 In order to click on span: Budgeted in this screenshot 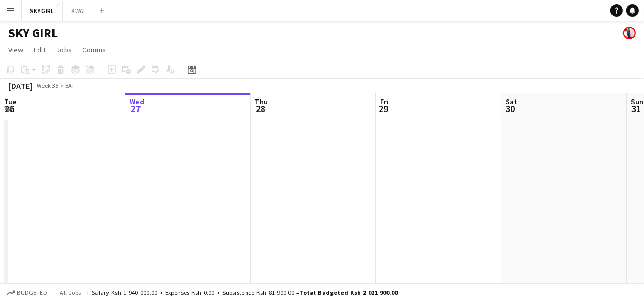, I will do `click(32, 293)`.